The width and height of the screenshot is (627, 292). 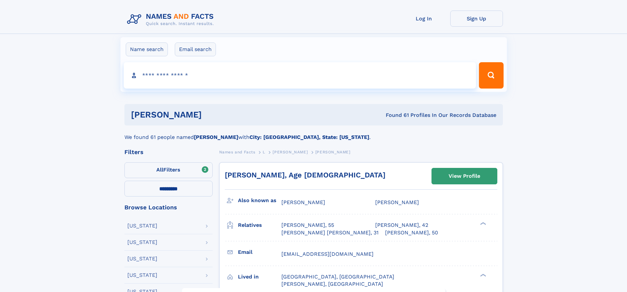 I want to click on label: Name search, so click(x=147, y=49).